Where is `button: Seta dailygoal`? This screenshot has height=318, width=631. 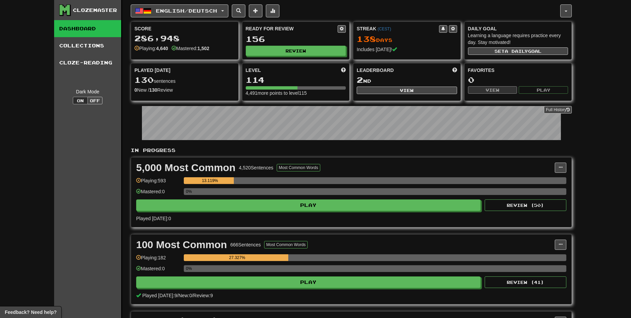
button: Seta dailygoal is located at coordinates (518, 51).